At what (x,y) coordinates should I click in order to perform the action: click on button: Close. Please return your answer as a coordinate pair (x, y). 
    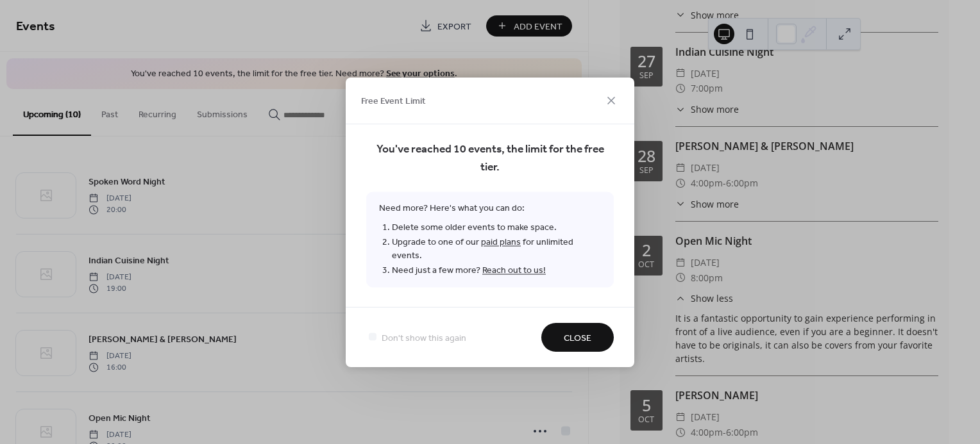
    Looking at the image, I should click on (577, 337).